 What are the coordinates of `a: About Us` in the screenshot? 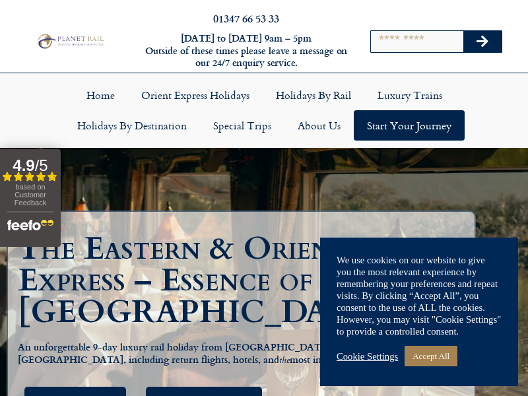 It's located at (319, 125).